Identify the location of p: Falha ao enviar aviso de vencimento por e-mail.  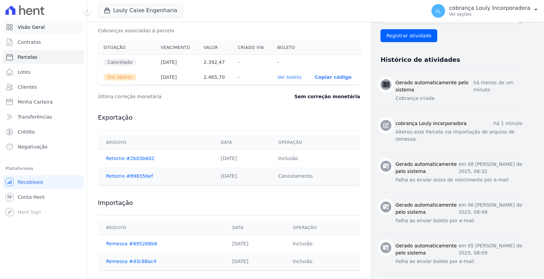
(458, 180).